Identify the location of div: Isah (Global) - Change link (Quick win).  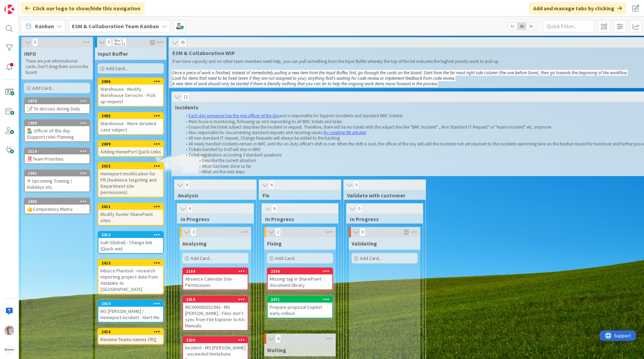
(131, 246).